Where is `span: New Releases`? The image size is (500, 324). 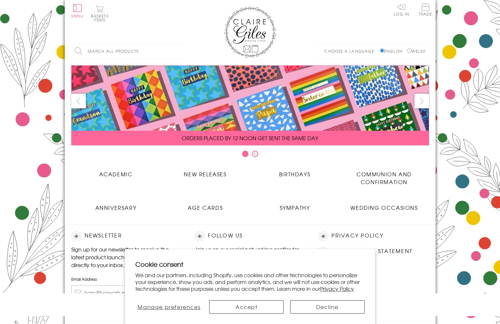
span: New Releases is located at coordinates (205, 174).